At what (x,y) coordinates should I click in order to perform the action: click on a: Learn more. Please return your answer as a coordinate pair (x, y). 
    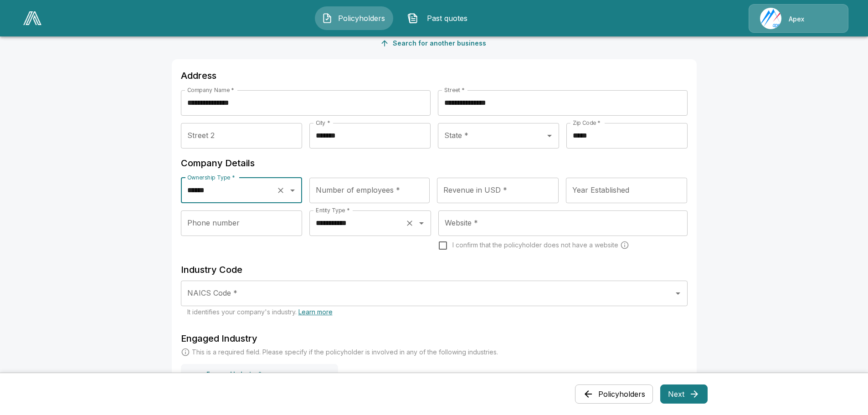
    Looking at the image, I should click on (316, 312).